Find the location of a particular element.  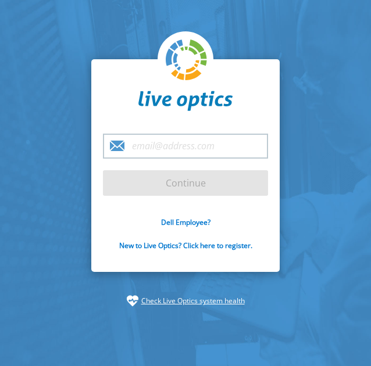

a: Dell Employee? is located at coordinates (185, 222).